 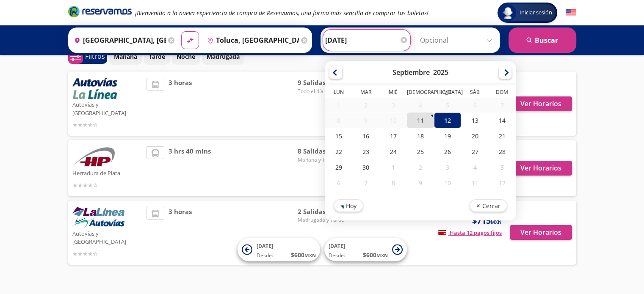 I want to click on div: 16-Sep-25, so click(x=366, y=136).